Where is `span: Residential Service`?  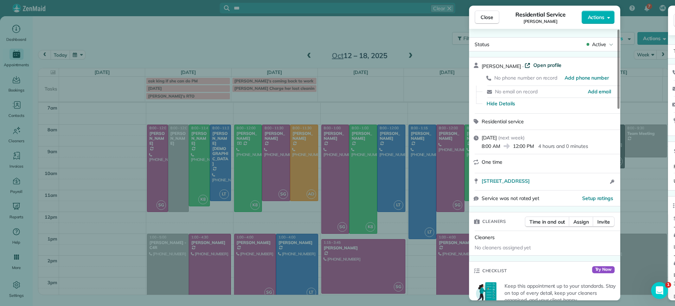
span: Residential Service is located at coordinates (540, 14).